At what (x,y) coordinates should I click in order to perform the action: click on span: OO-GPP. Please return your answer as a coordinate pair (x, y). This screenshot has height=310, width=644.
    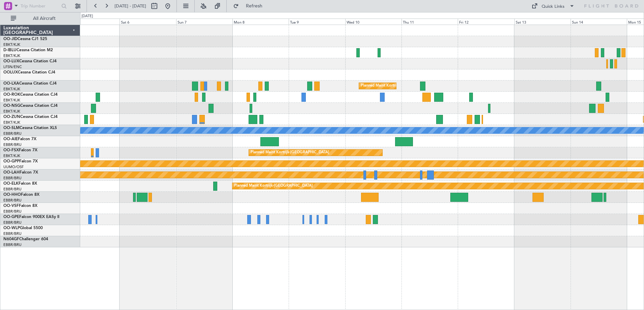
    Looking at the image, I should click on (11, 161).